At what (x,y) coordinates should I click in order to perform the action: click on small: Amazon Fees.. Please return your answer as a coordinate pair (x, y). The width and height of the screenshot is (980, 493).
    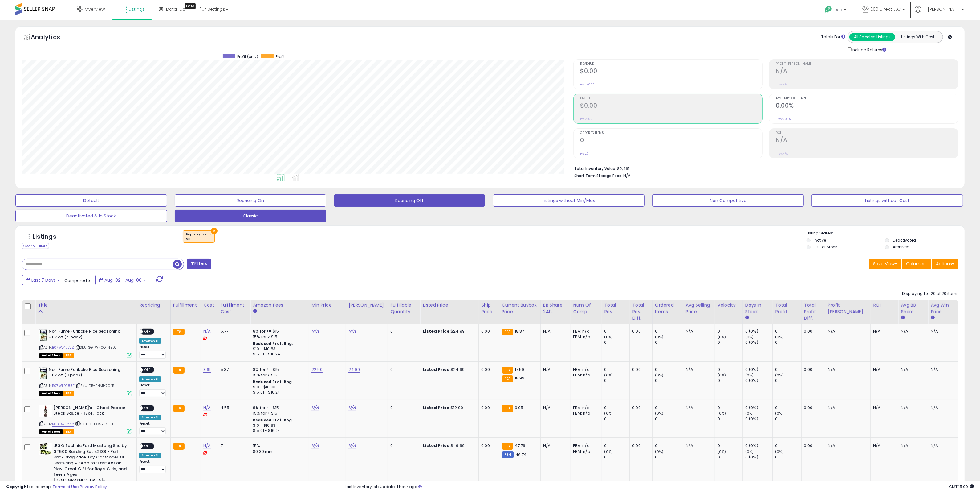
    Looking at the image, I should click on (255, 311).